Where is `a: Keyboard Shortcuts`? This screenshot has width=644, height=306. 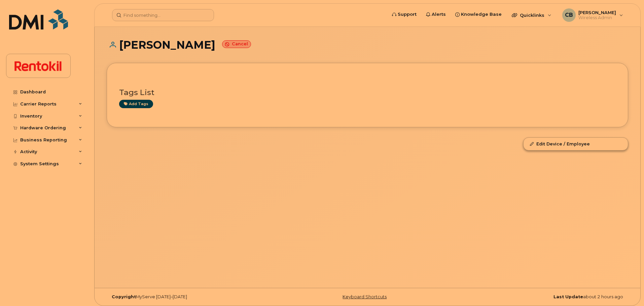
a: Keyboard Shortcuts is located at coordinates (364, 297).